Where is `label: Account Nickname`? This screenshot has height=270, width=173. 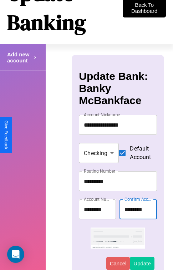
label: Account Nickname is located at coordinates (102, 115).